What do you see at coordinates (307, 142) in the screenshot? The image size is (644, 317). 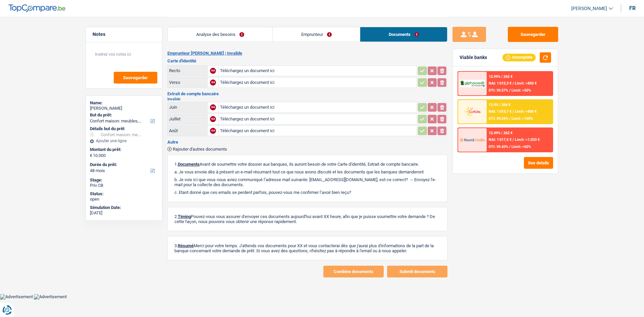 I see `h3: Autre` at bounding box center [307, 142].